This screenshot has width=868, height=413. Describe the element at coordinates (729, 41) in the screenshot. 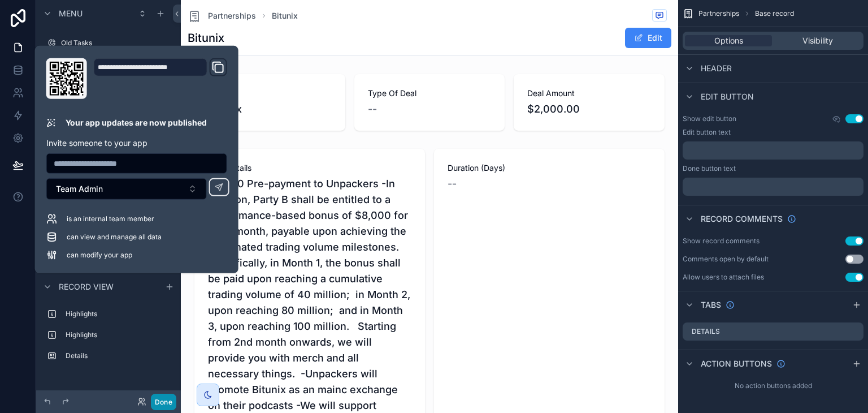

I see `span: Options` at that location.